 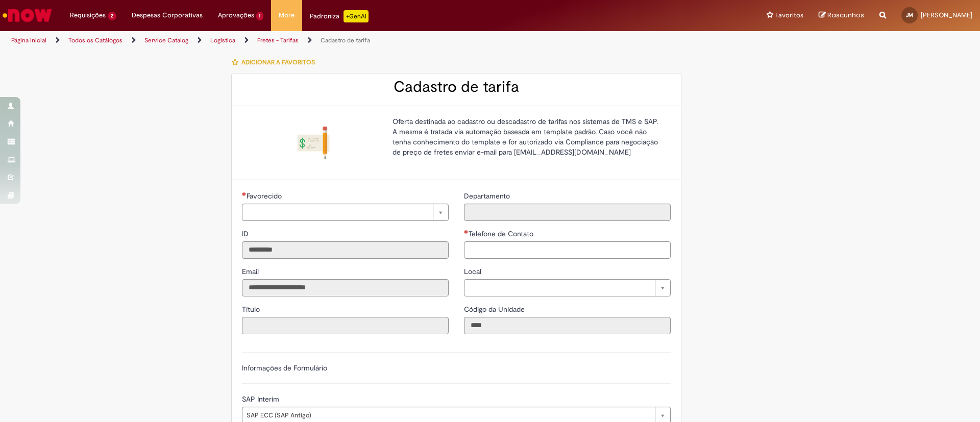 What do you see at coordinates (277, 40) in the screenshot?
I see `a: Fretes - Tarifas` at bounding box center [277, 40].